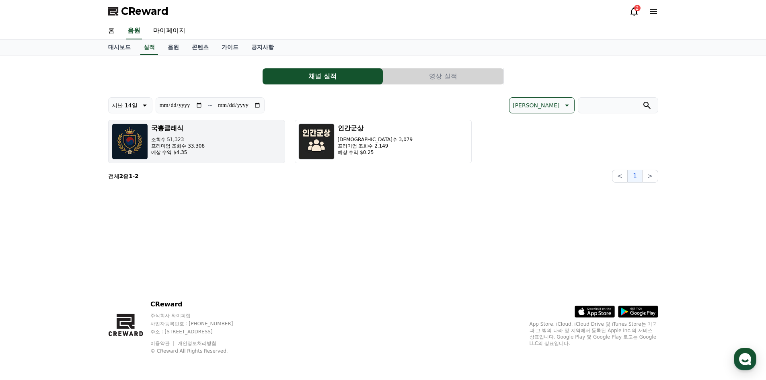 This screenshot has width=766, height=380. I want to click on a: 2, so click(634, 11).